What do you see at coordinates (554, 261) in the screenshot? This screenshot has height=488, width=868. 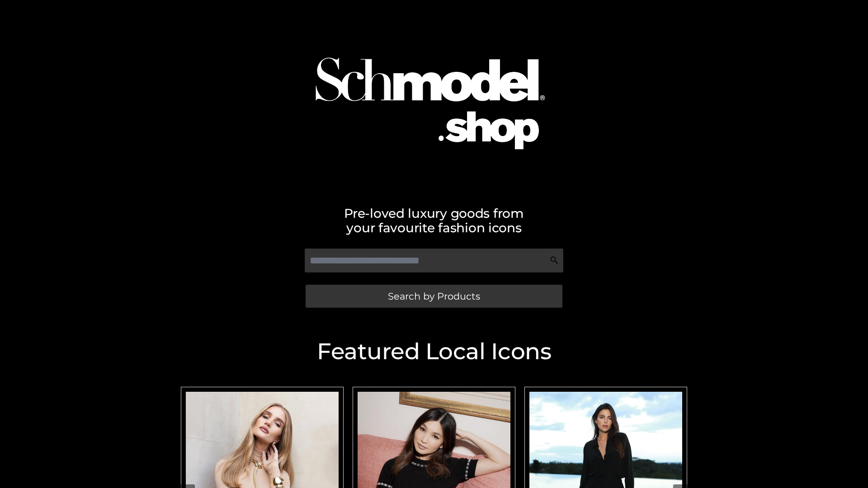 I see `img: Search Icon` at bounding box center [554, 261].